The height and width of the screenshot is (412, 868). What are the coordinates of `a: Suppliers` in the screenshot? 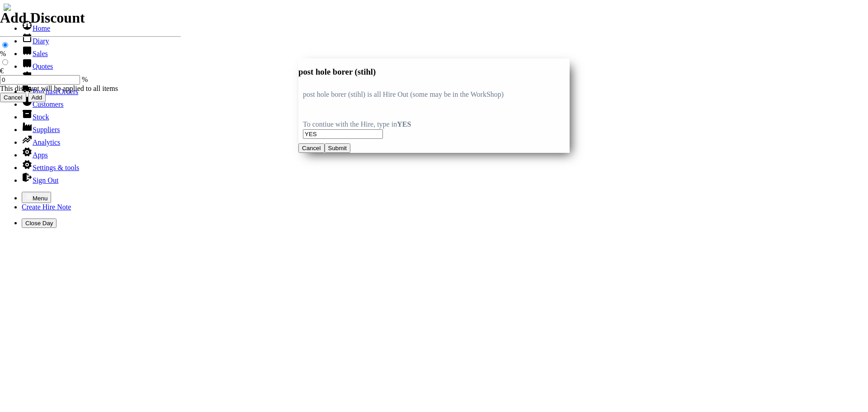 It's located at (41, 129).